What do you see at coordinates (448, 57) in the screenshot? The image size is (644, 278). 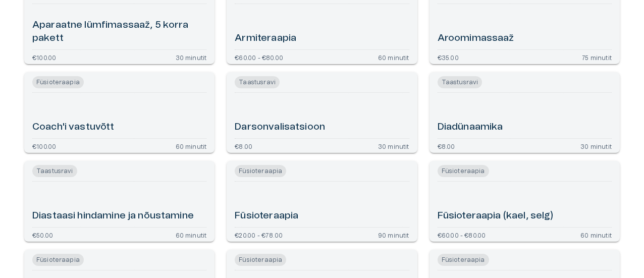 I see `p: €35.00` at bounding box center [448, 57].